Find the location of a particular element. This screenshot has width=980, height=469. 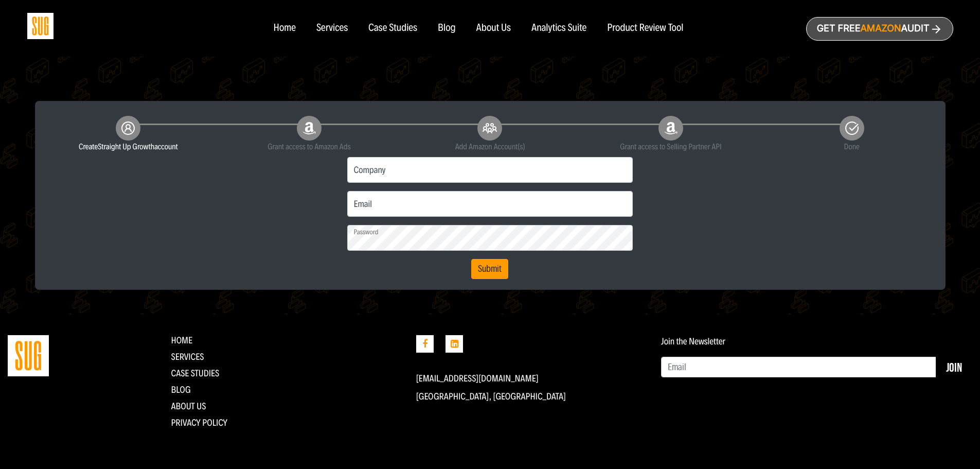

div: Home is located at coordinates (284, 28).